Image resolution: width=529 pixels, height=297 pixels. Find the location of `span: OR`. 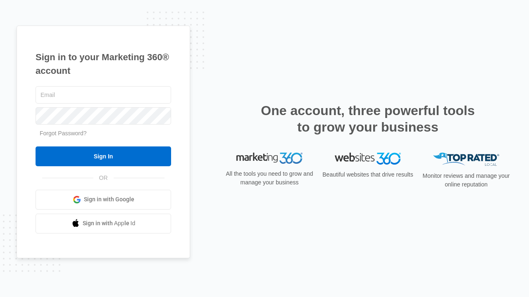

span: OR is located at coordinates (103, 178).